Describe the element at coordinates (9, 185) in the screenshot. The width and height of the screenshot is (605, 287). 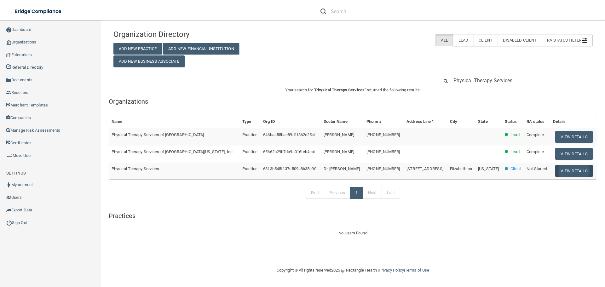
I see `img: ic_user_dark.df1a06c3.png` at that location.